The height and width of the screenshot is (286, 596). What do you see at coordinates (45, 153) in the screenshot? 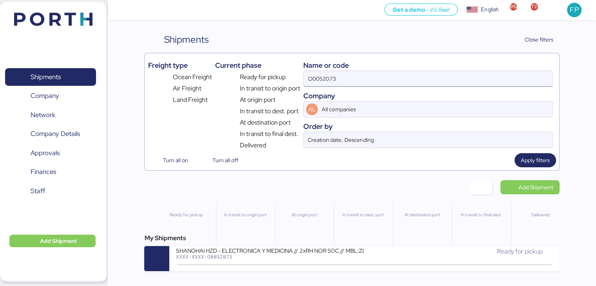
I see `span: Approvals` at bounding box center [45, 153].